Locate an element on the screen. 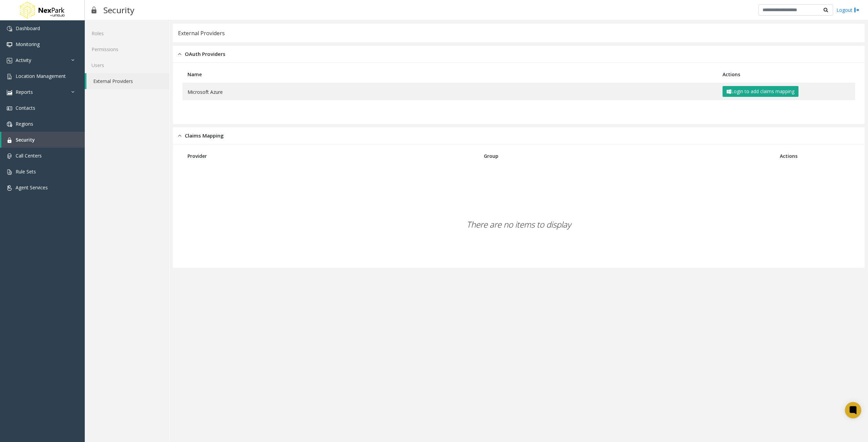 This screenshot has width=868, height=442. span: Dashboard is located at coordinates (28, 28).